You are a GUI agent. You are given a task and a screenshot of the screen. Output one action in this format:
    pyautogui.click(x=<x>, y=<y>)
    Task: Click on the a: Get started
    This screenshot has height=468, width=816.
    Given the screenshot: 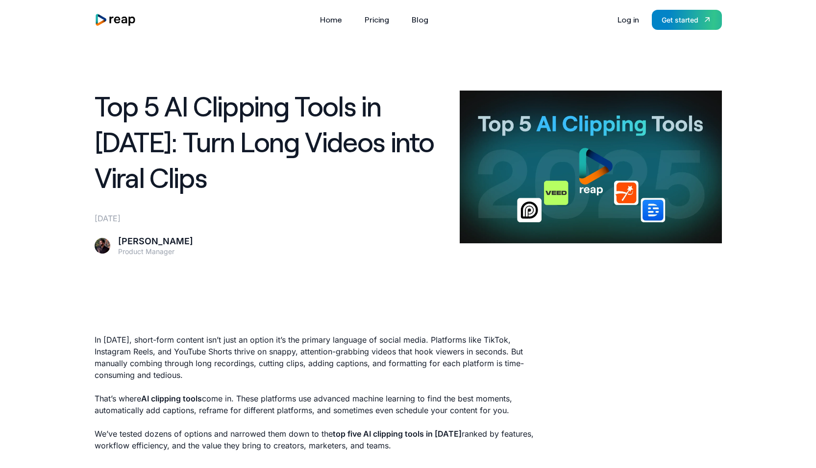 What is the action you would take?
    pyautogui.click(x=687, y=20)
    